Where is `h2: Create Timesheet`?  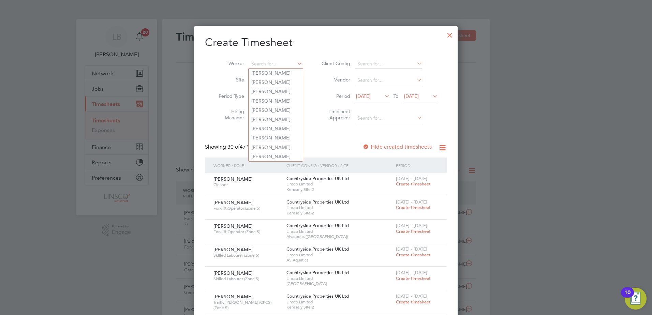 h2: Create Timesheet is located at coordinates (326, 43).